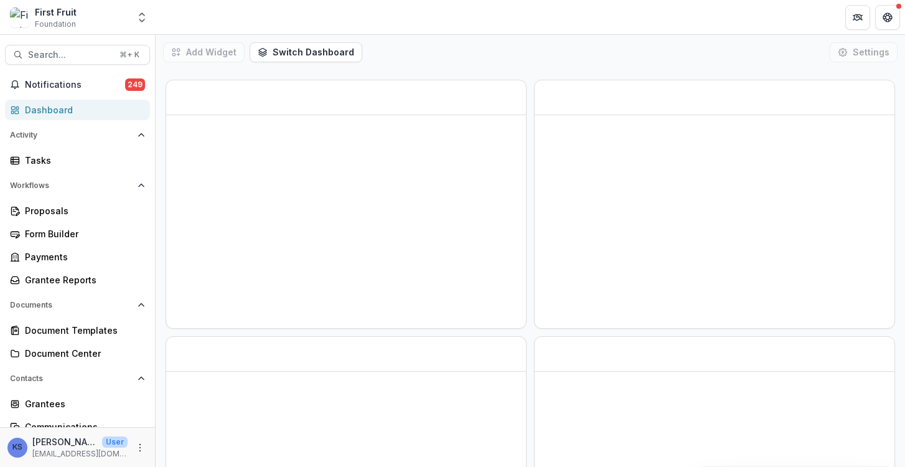 This screenshot has width=905, height=467. What do you see at coordinates (77, 403) in the screenshot?
I see `a: Grantees` at bounding box center [77, 403].